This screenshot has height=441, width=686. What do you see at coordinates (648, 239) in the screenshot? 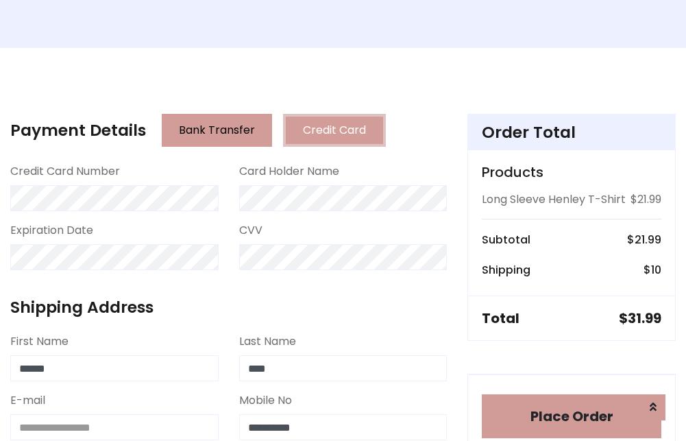
I see `span: 21.99` at bounding box center [648, 239].